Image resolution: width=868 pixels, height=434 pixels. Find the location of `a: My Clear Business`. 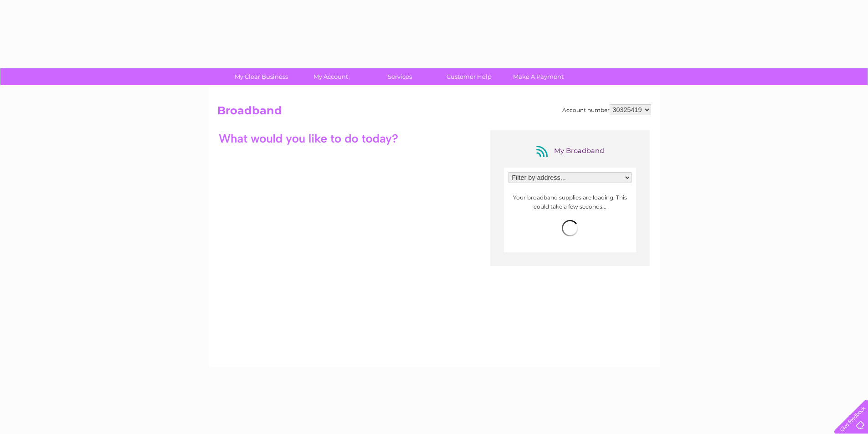

a: My Clear Business is located at coordinates (261, 76).